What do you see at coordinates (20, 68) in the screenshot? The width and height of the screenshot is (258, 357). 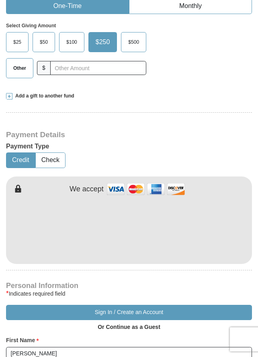 I see `span: Other` at bounding box center [20, 68].